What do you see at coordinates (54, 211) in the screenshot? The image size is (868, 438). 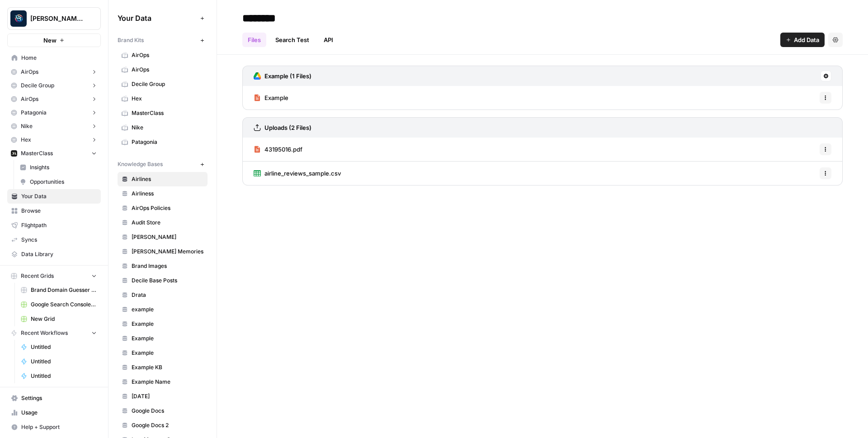 I see `a: Browse` at bounding box center [54, 211].